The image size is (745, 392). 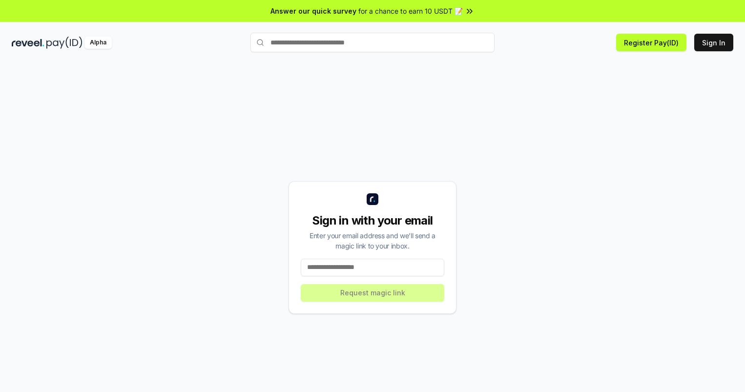 What do you see at coordinates (64, 42) in the screenshot?
I see `img: pay_id` at bounding box center [64, 42].